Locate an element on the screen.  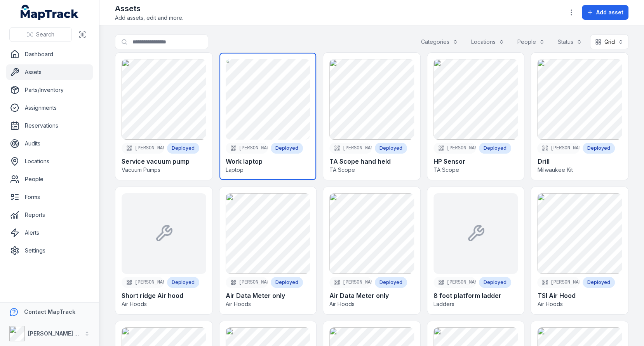
a: Forms is located at coordinates (49, 197).